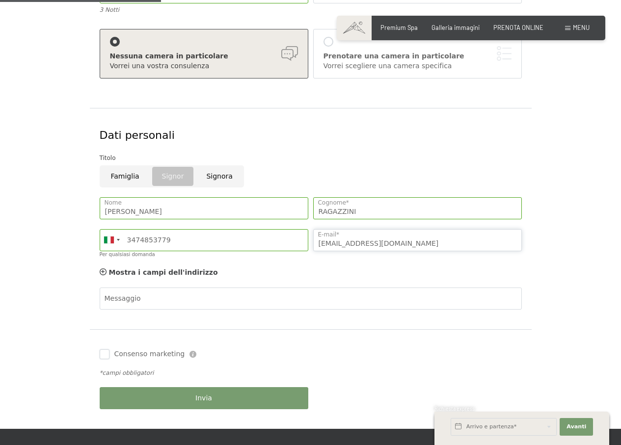 The width and height of the screenshot is (621, 445). Describe the element at coordinates (150, 354) in the screenshot. I see `span: Consenso marketing` at that location.